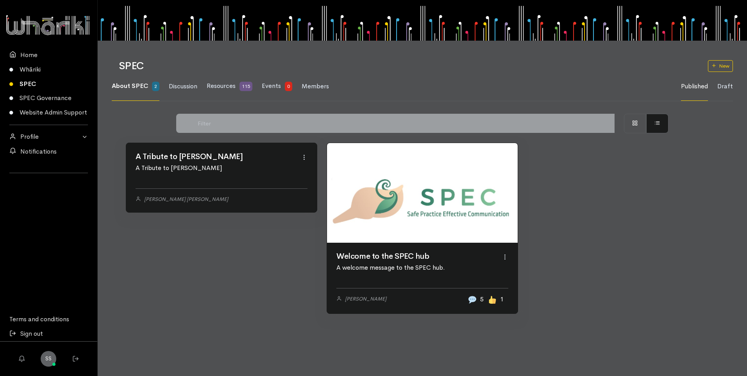 The width and height of the screenshot is (747, 376). What do you see at coordinates (315, 86) in the screenshot?
I see `a: Members` at bounding box center [315, 86].